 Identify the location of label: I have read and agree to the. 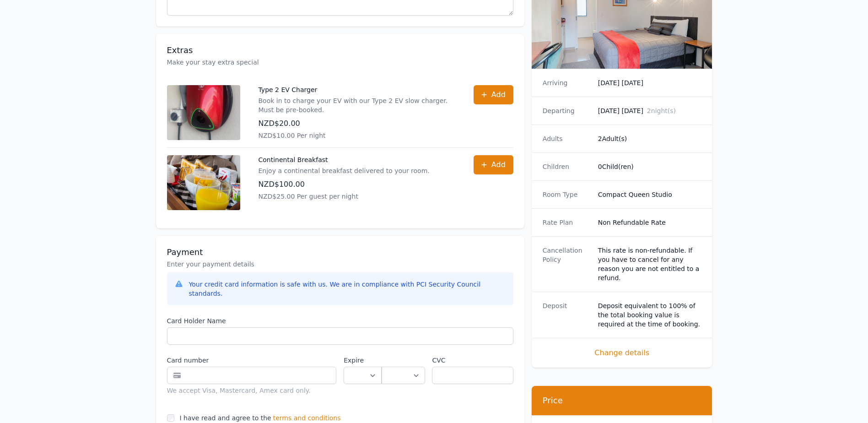
(225, 418).